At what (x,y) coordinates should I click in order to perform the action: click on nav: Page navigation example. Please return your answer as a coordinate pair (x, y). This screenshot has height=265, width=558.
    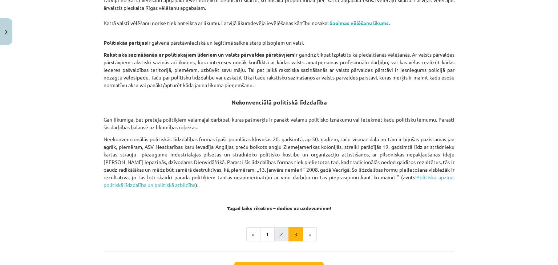
    Looking at the image, I should click on (279, 235).